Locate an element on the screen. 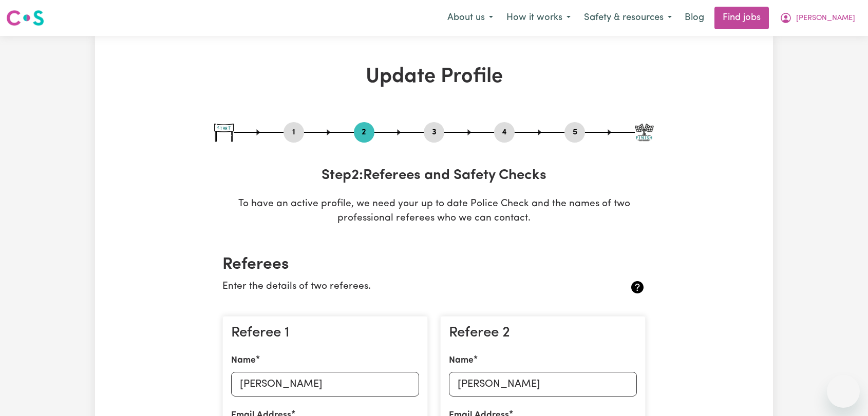 The height and width of the screenshot is (416, 868). h3: Referee 2 is located at coordinates (543, 334).